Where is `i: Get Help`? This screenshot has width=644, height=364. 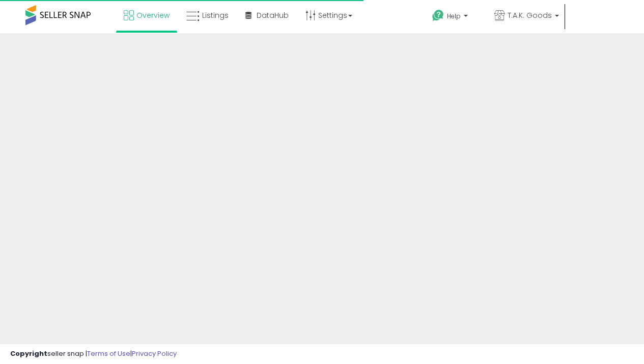
i: Get Help is located at coordinates (438, 16).